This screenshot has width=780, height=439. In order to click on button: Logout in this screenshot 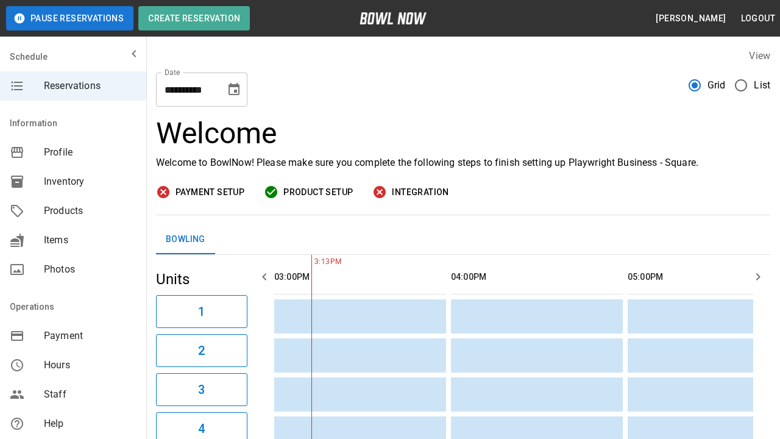, I will do `click(758, 18)`.